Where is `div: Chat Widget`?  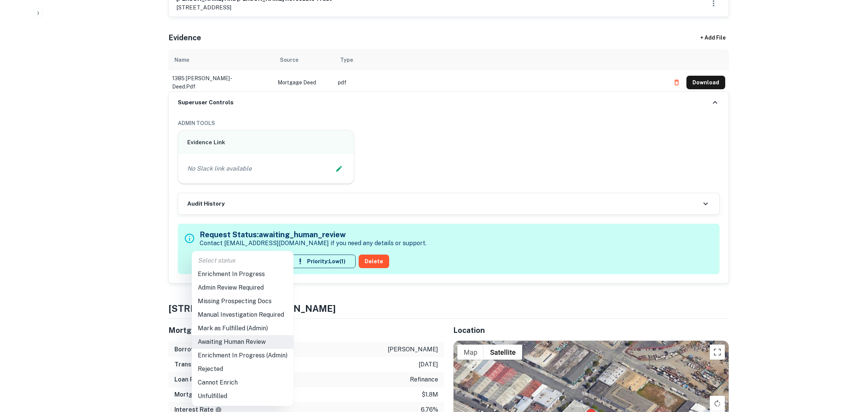
div: Chat Widget is located at coordinates (849, 370).